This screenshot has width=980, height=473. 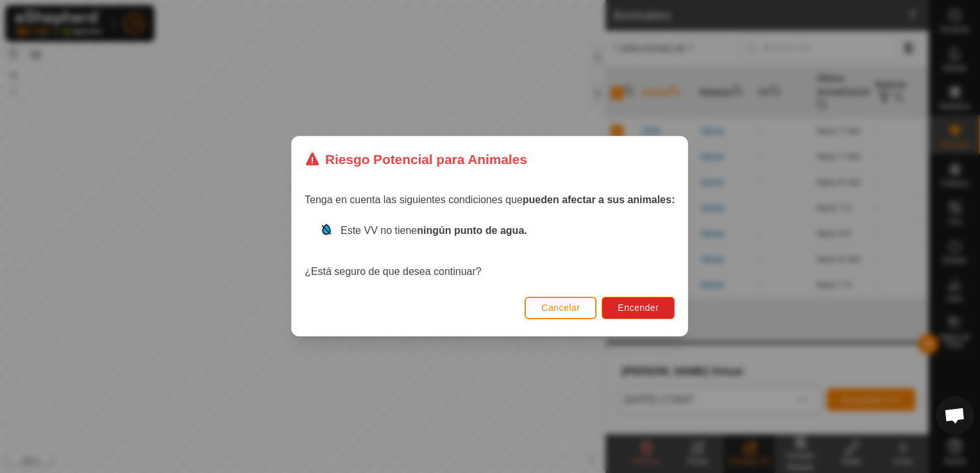 I want to click on strong: pueden afectar a sus animales:, so click(x=598, y=200).